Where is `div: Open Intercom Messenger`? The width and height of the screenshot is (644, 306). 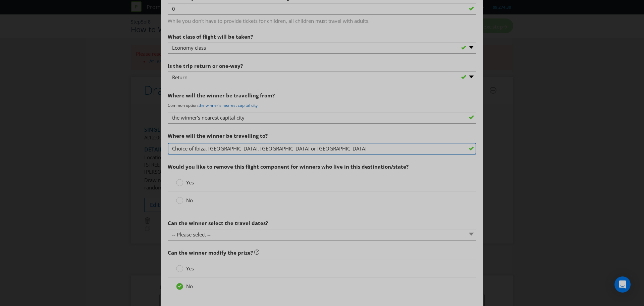
div: Open Intercom Messenger is located at coordinates (623, 284).